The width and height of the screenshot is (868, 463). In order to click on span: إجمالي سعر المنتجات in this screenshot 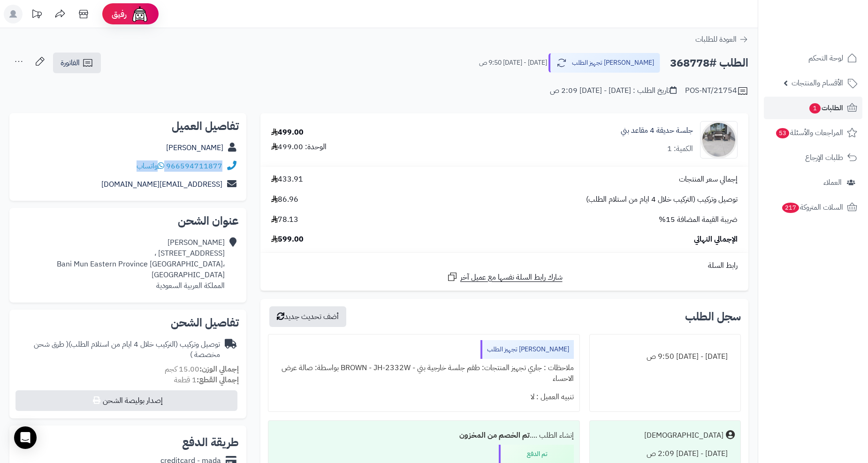, I will do `click(708, 179)`.